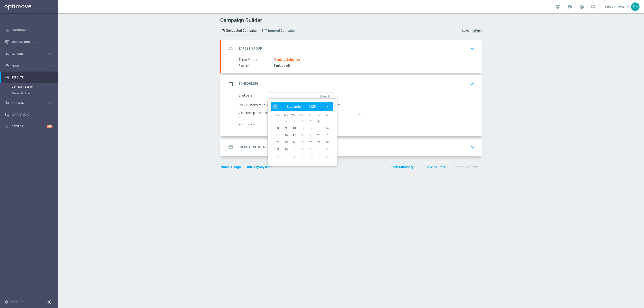 This screenshot has width=644, height=308. What do you see at coordinates (319, 142) in the screenshot?
I see `span: 27` at bounding box center [319, 142].